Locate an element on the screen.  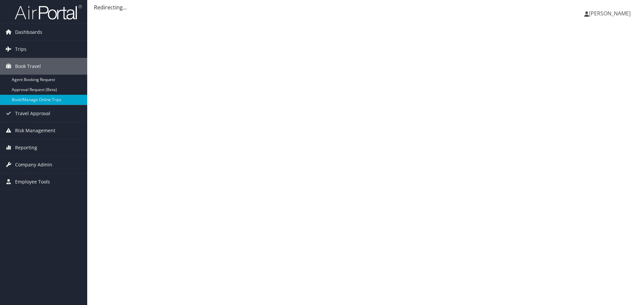
span: Travel Approval is located at coordinates (33, 113).